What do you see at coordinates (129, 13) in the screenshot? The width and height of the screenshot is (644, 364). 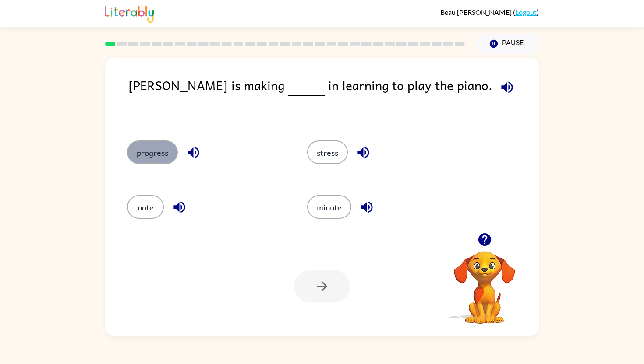 I see `img: Literably` at bounding box center [129, 13].